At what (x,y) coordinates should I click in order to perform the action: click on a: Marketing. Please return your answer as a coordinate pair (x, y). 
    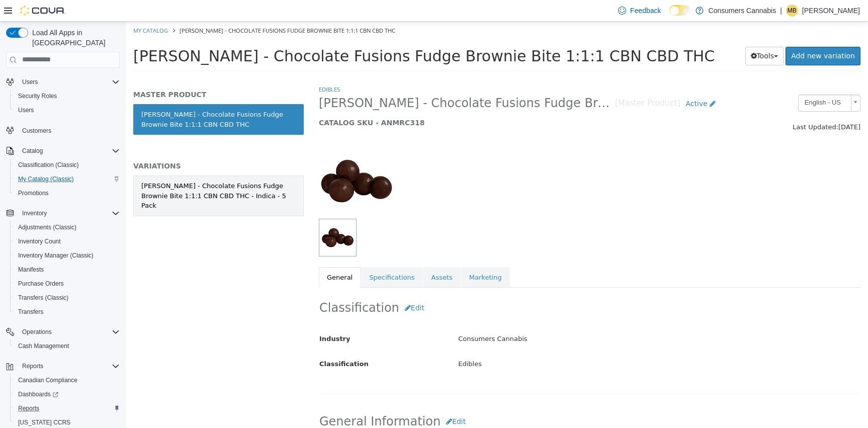
    Looking at the image, I should click on (360, 256).